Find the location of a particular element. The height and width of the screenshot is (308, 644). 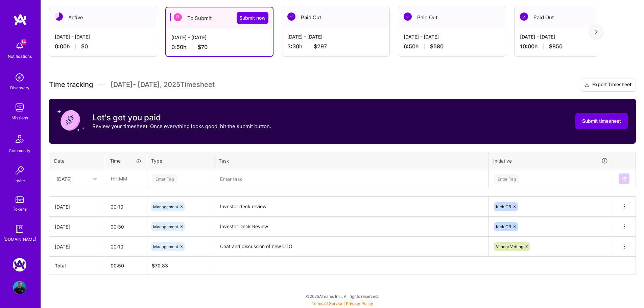

img: logo is located at coordinates (20, 19).